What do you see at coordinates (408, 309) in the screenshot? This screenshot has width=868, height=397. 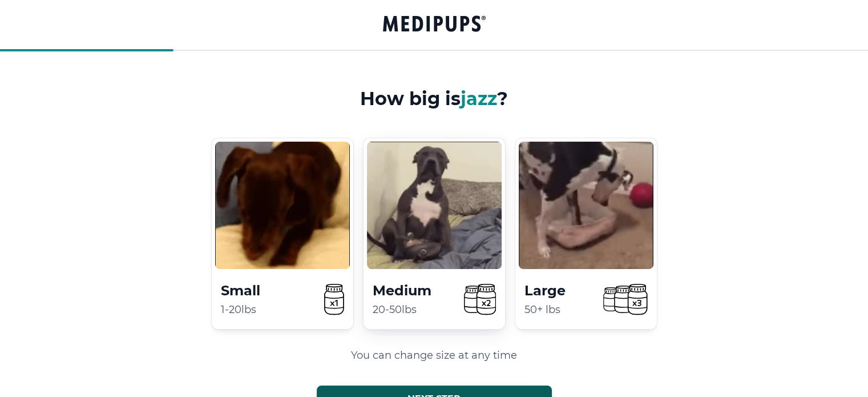 I see `p: 20-50lbs` at bounding box center [408, 309].